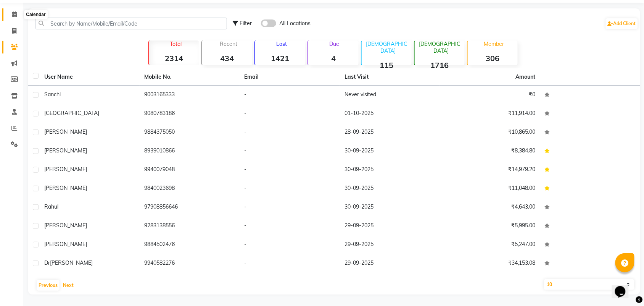  Describe the element at coordinates (68, 285) in the screenshot. I see `button: Next` at that location.